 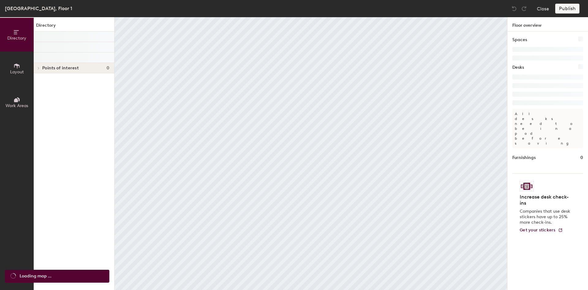 I want to click on span: 0, so click(x=108, y=68).